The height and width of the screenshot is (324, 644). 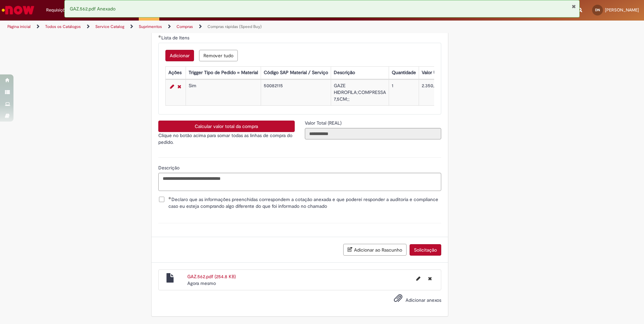 I want to click on a: Todos os Catálogos, so click(x=63, y=27).